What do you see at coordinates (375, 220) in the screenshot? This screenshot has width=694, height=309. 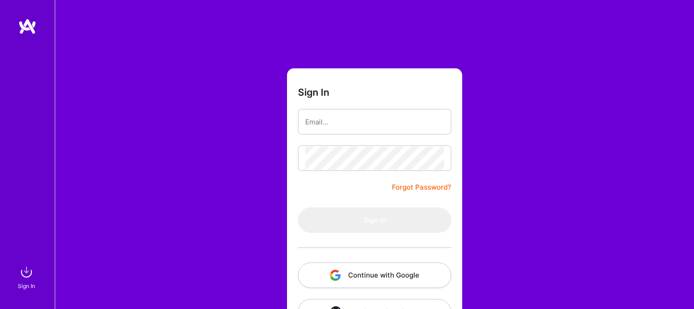 I see `button: Sign In` at bounding box center [375, 220].